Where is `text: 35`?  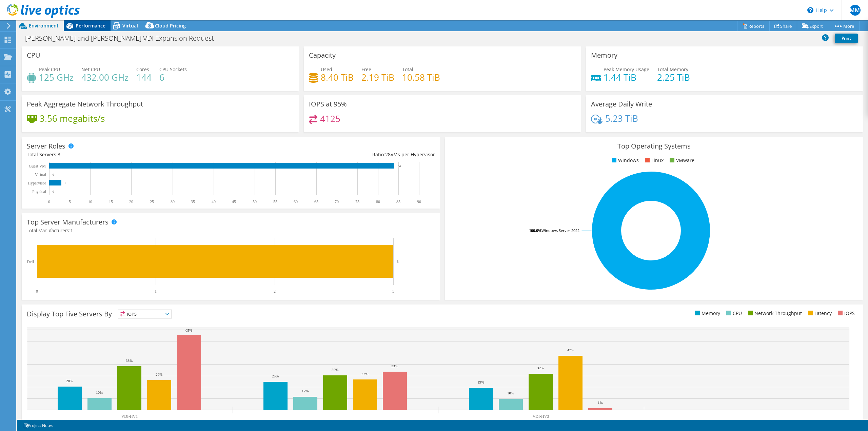 text: 35 is located at coordinates (193, 202).